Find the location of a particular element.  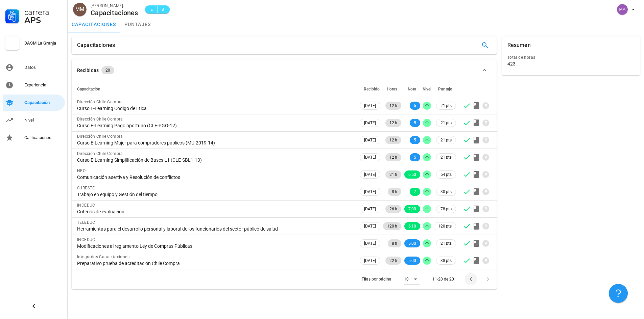

div: Trabajo en equipo y Gestión del tiempo is located at coordinates (215, 194).